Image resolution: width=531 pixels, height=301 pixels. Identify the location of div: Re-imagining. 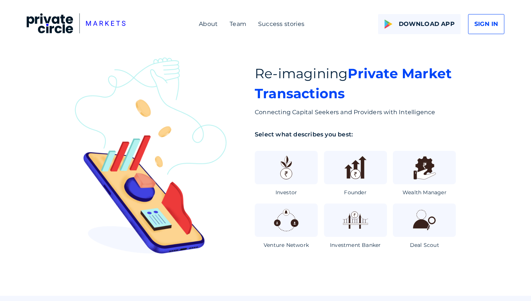
(356, 83).